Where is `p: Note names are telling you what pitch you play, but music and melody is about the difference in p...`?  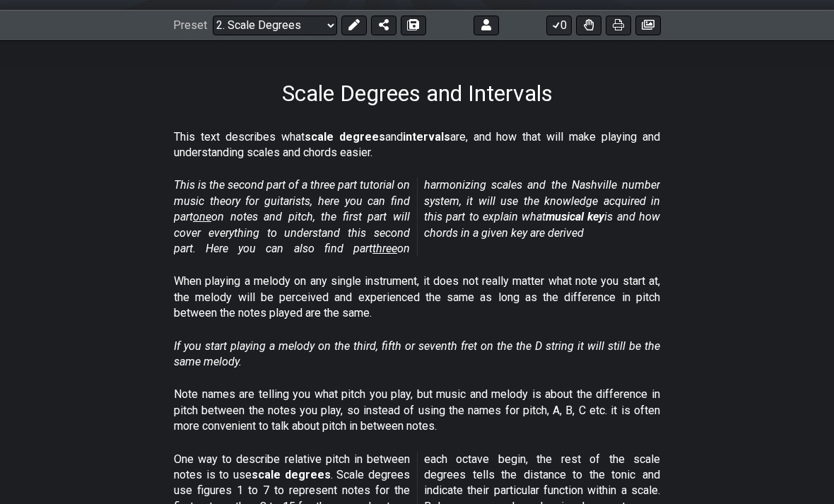 p: Note names are telling you what pitch you play, but music and melody is about the difference in p... is located at coordinates (417, 410).